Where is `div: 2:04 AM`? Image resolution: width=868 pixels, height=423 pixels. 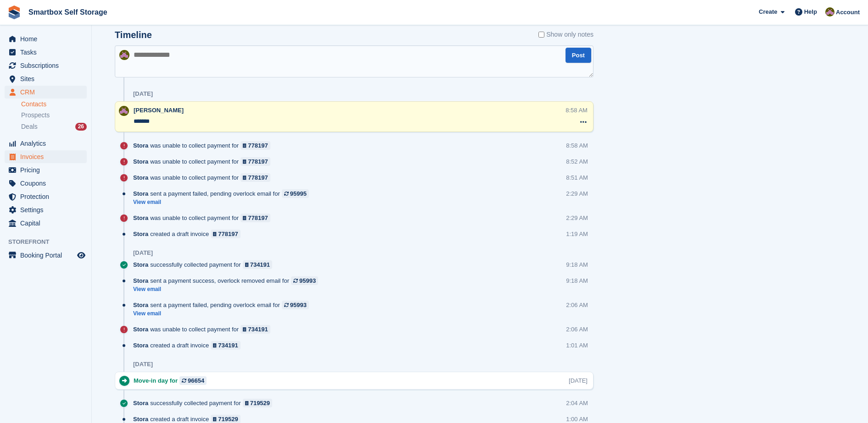
div: 2:04 AM is located at coordinates (577, 404).